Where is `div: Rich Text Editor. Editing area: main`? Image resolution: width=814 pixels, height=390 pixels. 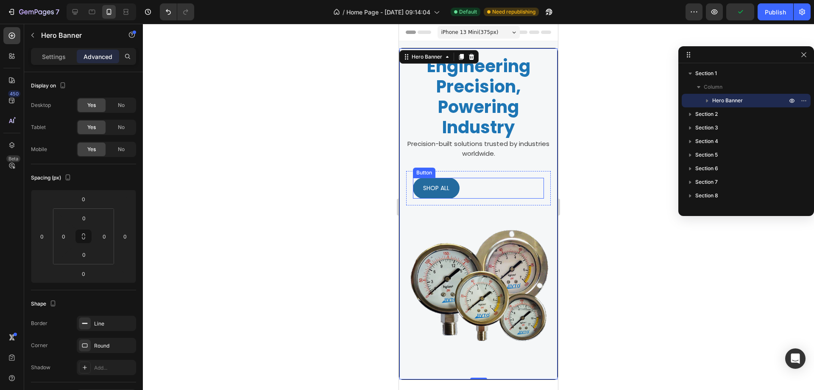 div: Rich Text Editor. Editing area: main is located at coordinates (37, 164).